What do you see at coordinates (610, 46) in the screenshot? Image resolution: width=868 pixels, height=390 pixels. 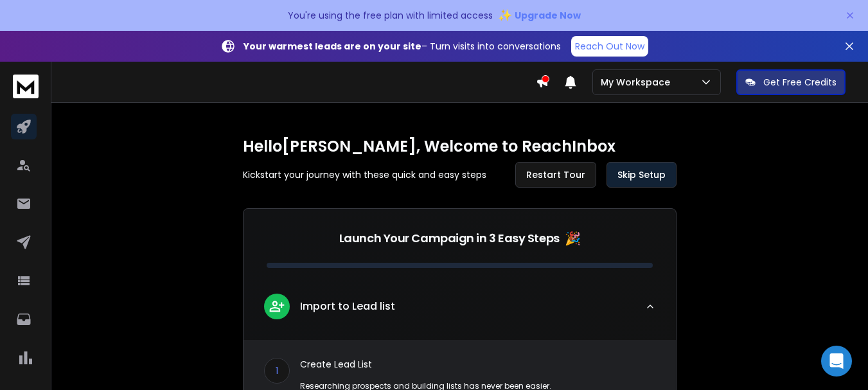 I see `a: Reach Out Now` at bounding box center [610, 46].